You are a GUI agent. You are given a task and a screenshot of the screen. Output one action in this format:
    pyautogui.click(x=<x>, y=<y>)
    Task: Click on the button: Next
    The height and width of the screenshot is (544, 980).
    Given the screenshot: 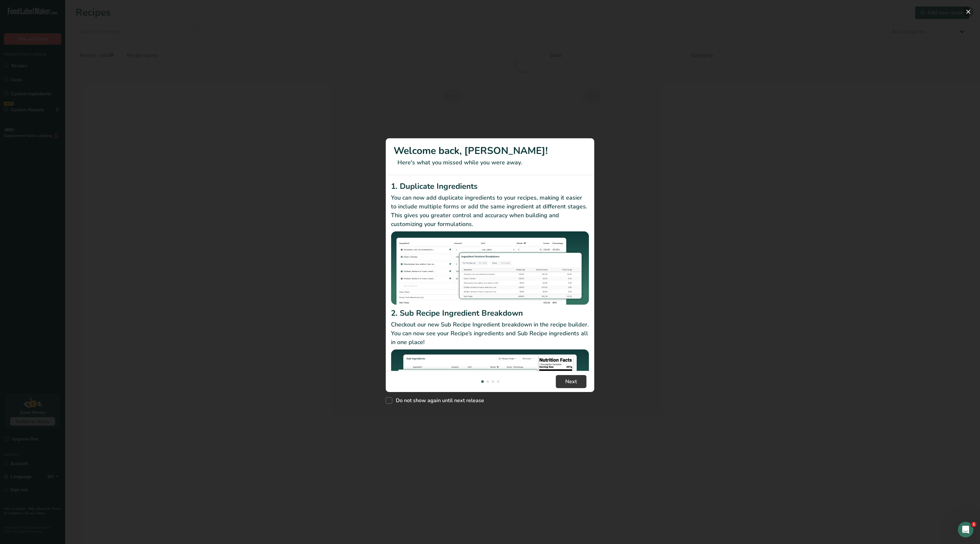 What is the action you would take?
    pyautogui.click(x=571, y=381)
    